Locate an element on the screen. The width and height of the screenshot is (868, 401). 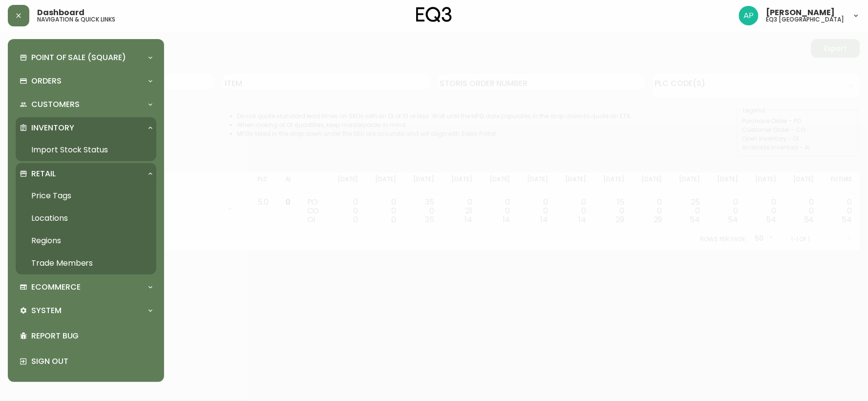
a: Price Tags is located at coordinates (86, 196).